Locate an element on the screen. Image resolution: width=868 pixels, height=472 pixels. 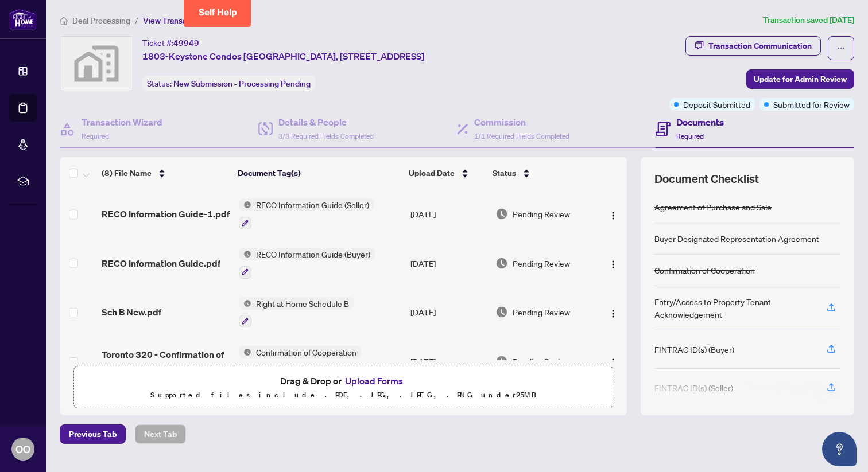
button: Status IconRECO Information Guide (Seller) is located at coordinates (306, 214).